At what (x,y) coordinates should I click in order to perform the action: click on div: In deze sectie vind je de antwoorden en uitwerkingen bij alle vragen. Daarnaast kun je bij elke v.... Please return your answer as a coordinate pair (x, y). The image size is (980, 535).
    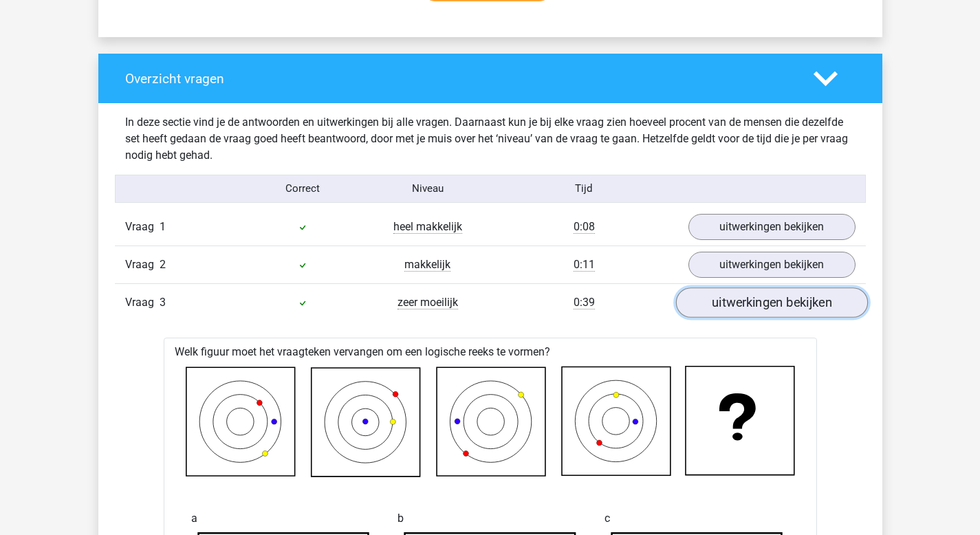
    Looking at the image, I should click on (490, 139).